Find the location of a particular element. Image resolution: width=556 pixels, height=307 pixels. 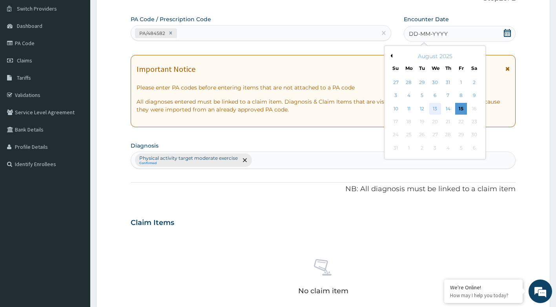

div: Choose Monday, August 4th, 2025 is located at coordinates (409, 96).